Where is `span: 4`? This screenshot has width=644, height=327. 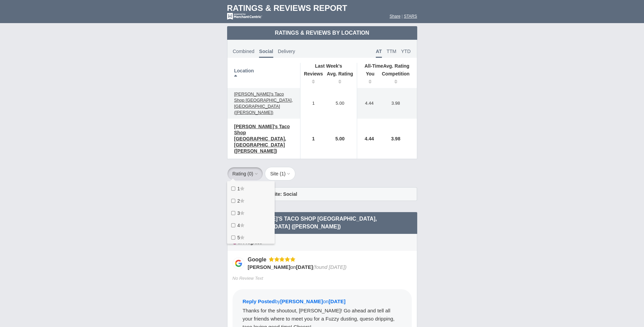
span: 4 is located at coordinates (239, 225).